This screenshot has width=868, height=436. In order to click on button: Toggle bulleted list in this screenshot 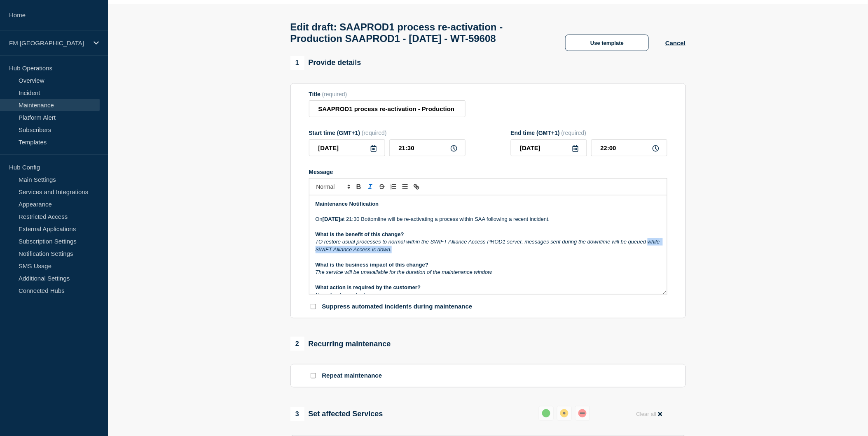, I will do `click(405, 186)`.